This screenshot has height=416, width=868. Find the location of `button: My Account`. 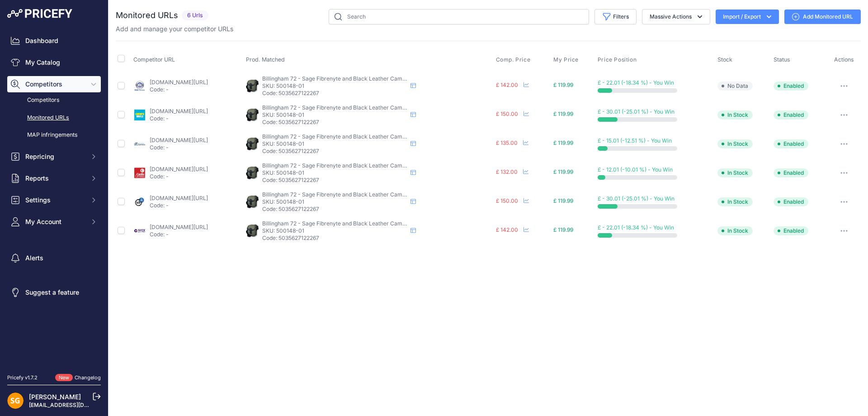

button: My Account is located at coordinates (54, 221).